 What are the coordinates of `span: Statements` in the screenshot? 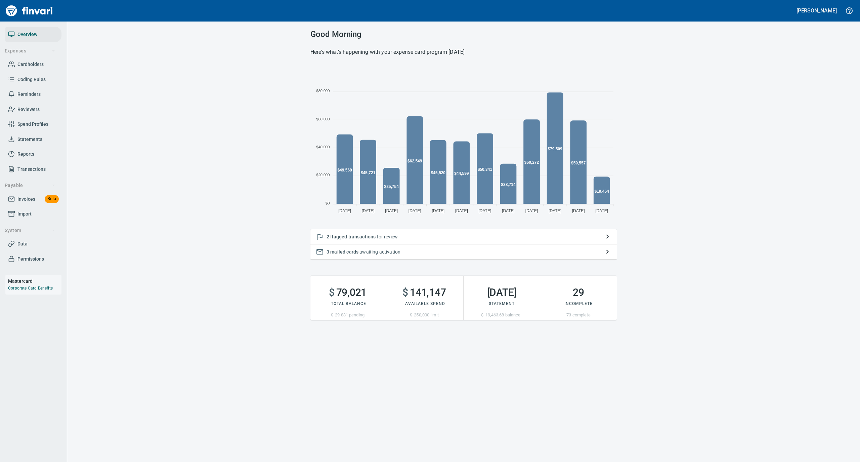 It's located at (30, 139).